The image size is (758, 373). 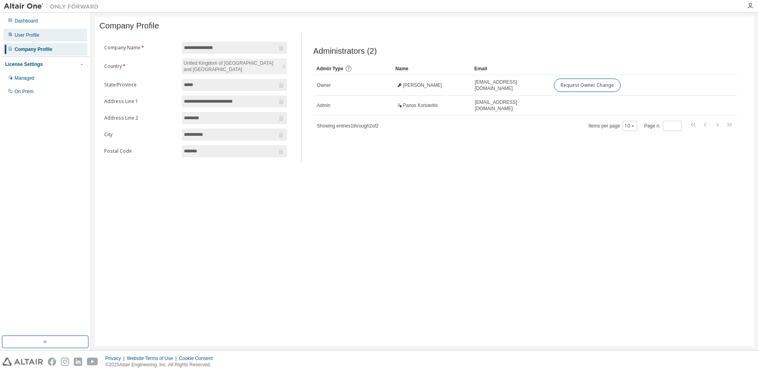 I want to click on span: Items per page, so click(x=612, y=126).